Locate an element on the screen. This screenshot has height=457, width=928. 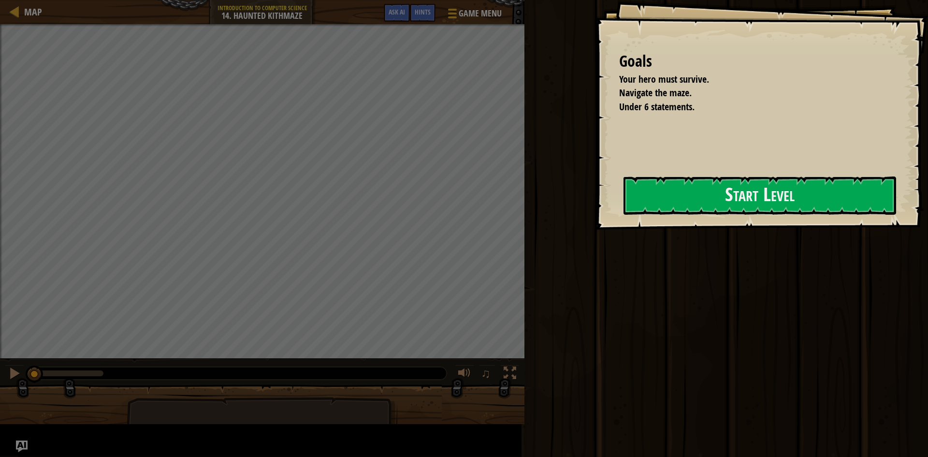
span: Your hero must survive. is located at coordinates (664, 79).